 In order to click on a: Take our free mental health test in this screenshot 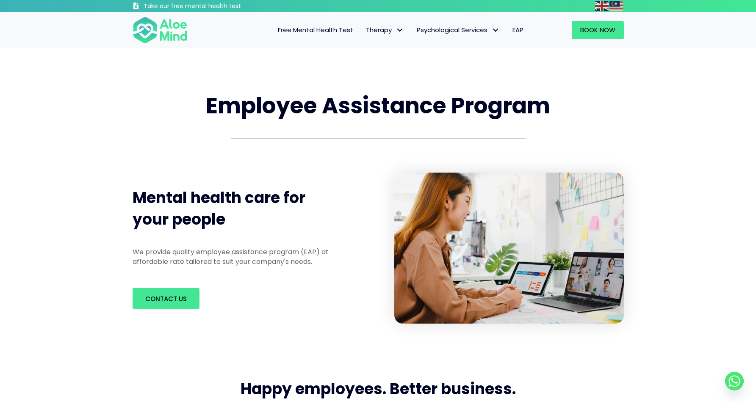, I will do `click(209, 7)`.